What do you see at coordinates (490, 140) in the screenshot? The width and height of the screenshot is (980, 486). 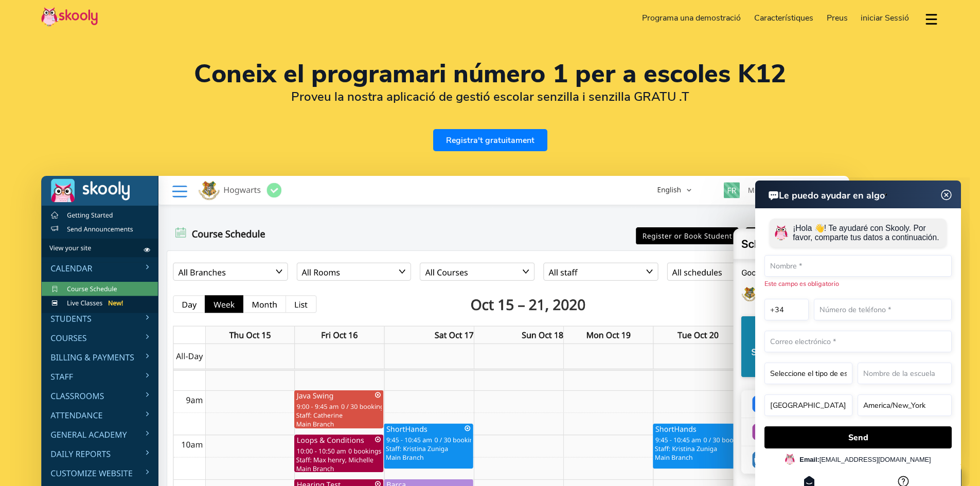 I see `a: Registra't gratuitament` at bounding box center [490, 140].